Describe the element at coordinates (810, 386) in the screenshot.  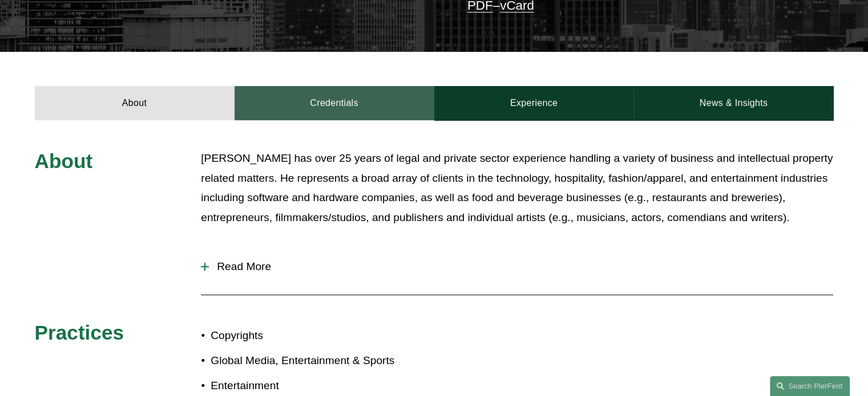
I see `a: Search this site` at that location.